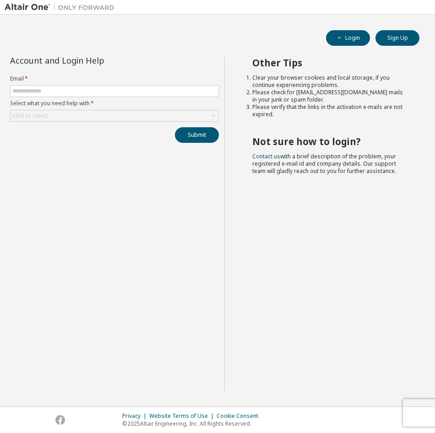 The height and width of the screenshot is (433, 435). What do you see at coordinates (197, 135) in the screenshot?
I see `button: Submit` at bounding box center [197, 135].